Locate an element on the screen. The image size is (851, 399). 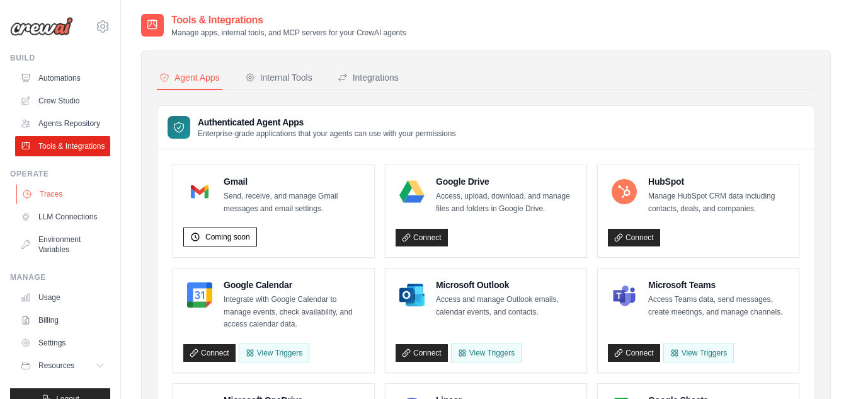
h4: Microsoft Teams is located at coordinates (718, 285).